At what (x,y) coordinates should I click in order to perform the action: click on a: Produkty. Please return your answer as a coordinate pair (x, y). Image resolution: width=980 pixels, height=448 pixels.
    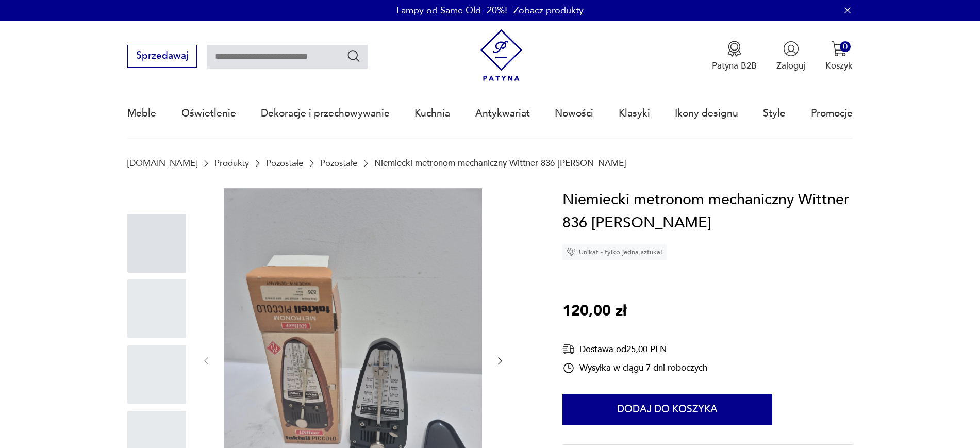
    Looking at the image, I should click on (231, 163).